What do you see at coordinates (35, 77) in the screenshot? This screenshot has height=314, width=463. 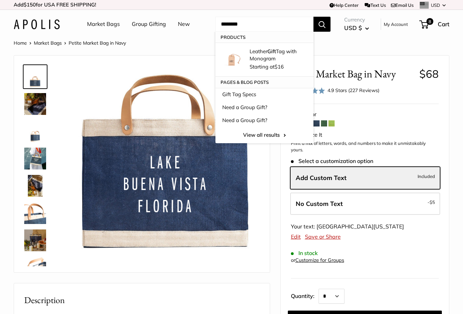 I see `a: description_Make it yours with custom text.` at bounding box center [35, 77].